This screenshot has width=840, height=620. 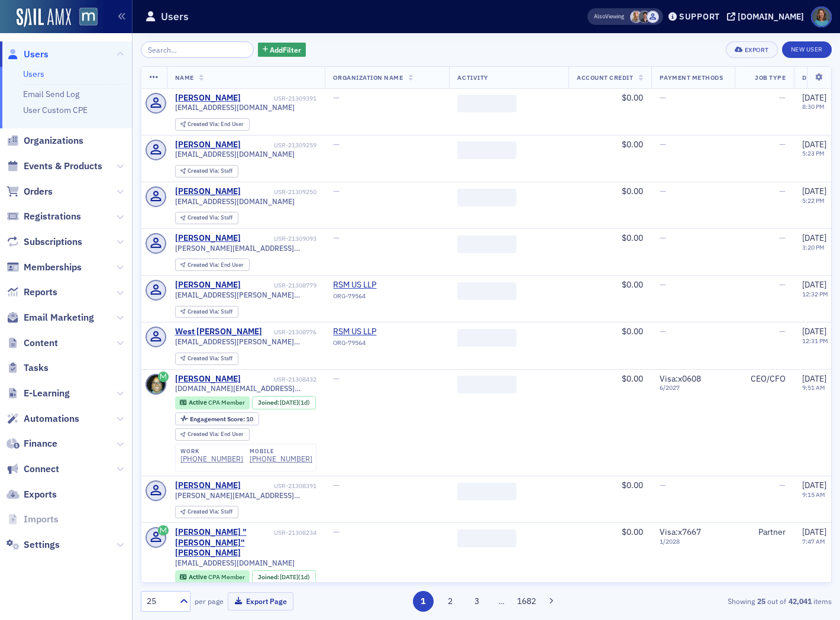 What do you see at coordinates (174, 17) in the screenshot?
I see `h1: Users` at bounding box center [174, 17].